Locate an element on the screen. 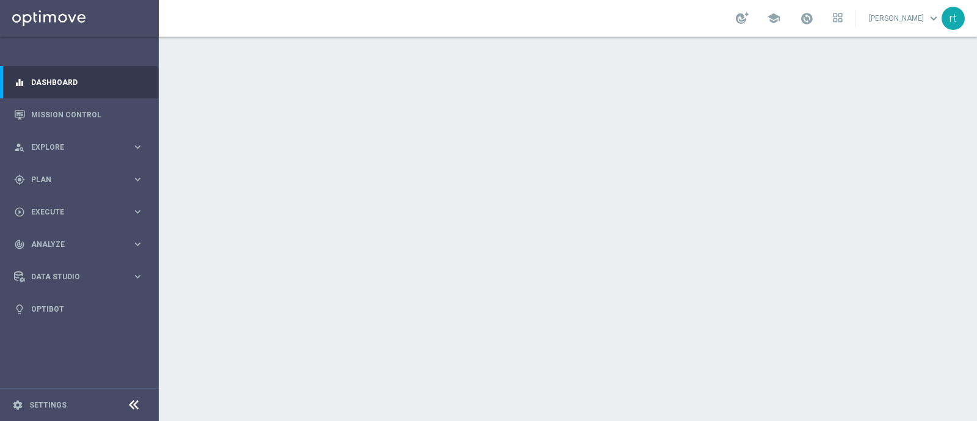 This screenshot has height=421, width=977. button: Mission Control is located at coordinates (79, 115).